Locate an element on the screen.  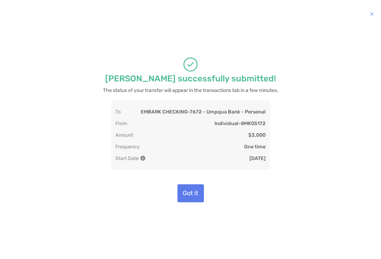
p: $3,000 is located at coordinates (257, 135).